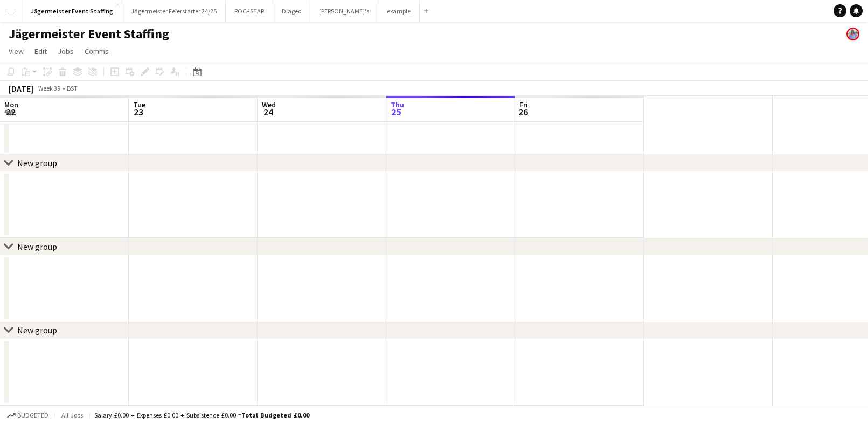  I want to click on span: Mon, so click(11, 105).